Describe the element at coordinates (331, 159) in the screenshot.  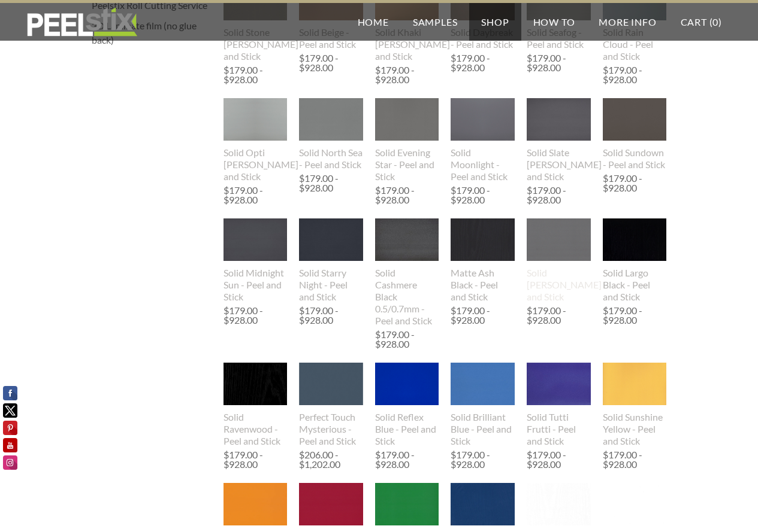
I see `div: Solid North Sea - Peel and Stick` at that location.